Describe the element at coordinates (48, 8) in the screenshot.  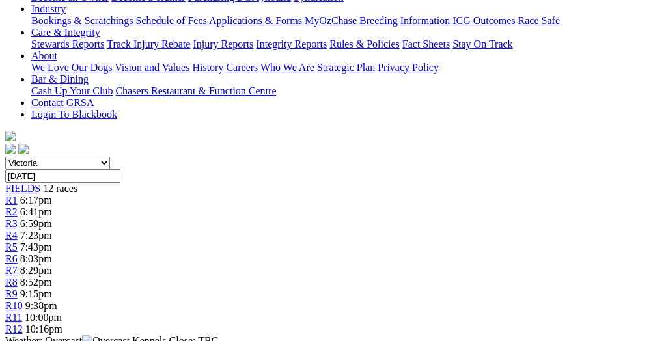
I see `a: Industry` at that location.